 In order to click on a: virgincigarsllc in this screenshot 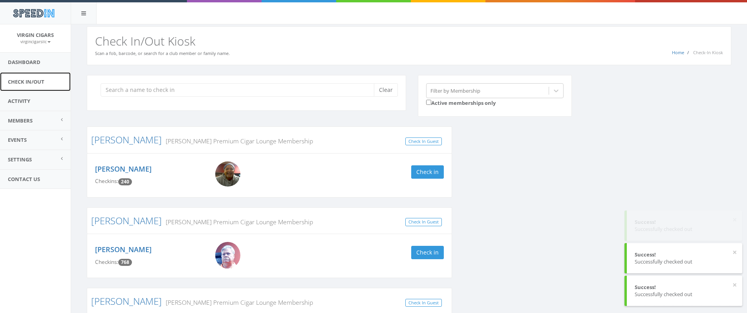, I will do `click(35, 41)`.